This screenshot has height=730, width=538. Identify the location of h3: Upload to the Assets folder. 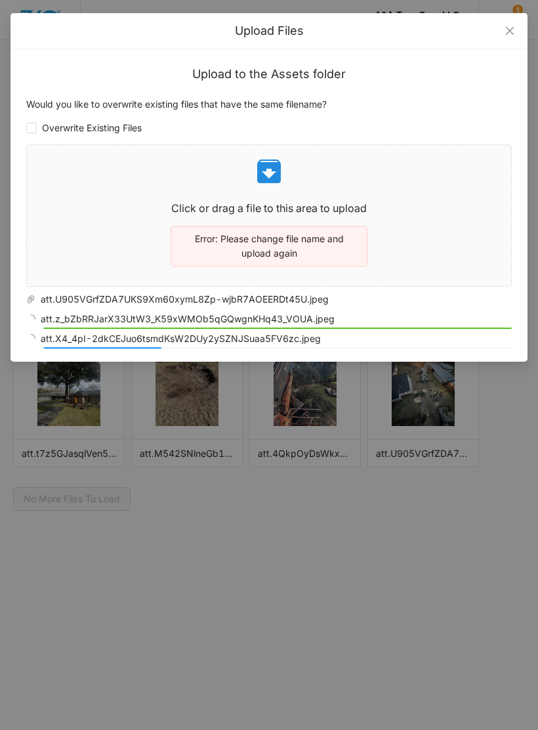
(269, 74).